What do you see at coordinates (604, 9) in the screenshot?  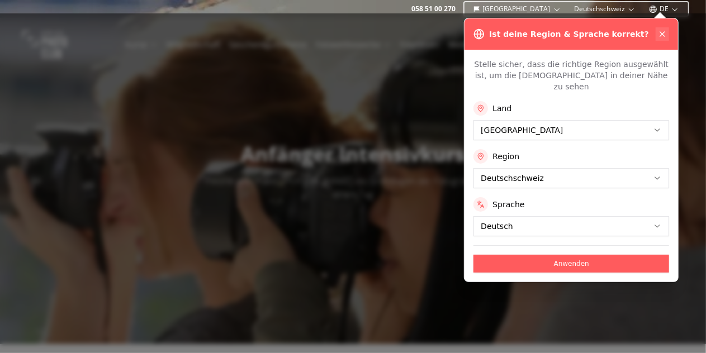 I see `button: Deutschschweiz` at bounding box center [604, 9].